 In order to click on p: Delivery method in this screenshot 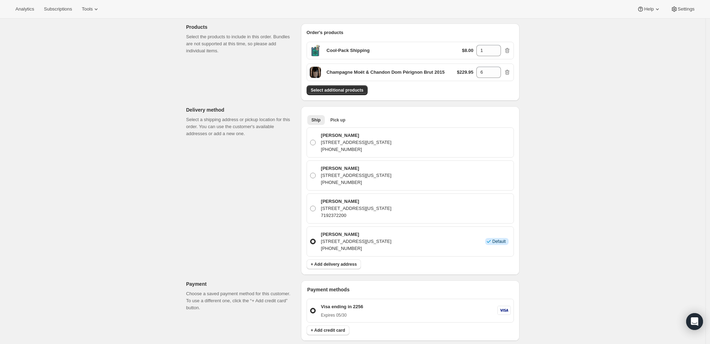, I will do `click(241, 110)`.